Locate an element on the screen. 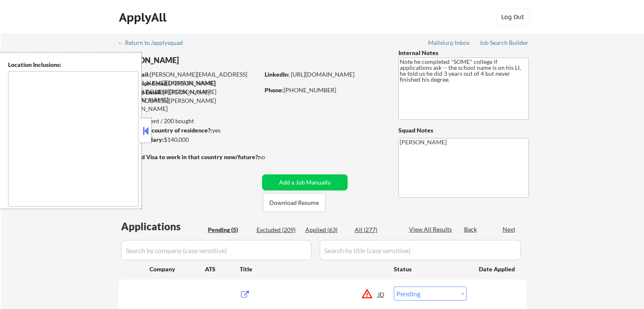 This screenshot has width=644, height=309. div: Date Applied is located at coordinates (497, 269).